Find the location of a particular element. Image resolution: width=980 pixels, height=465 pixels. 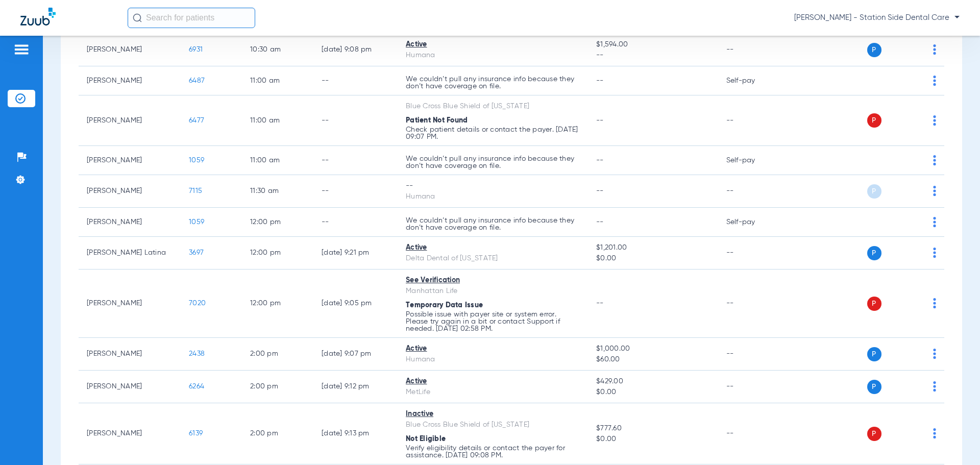

div: See Verification is located at coordinates (492, 280).